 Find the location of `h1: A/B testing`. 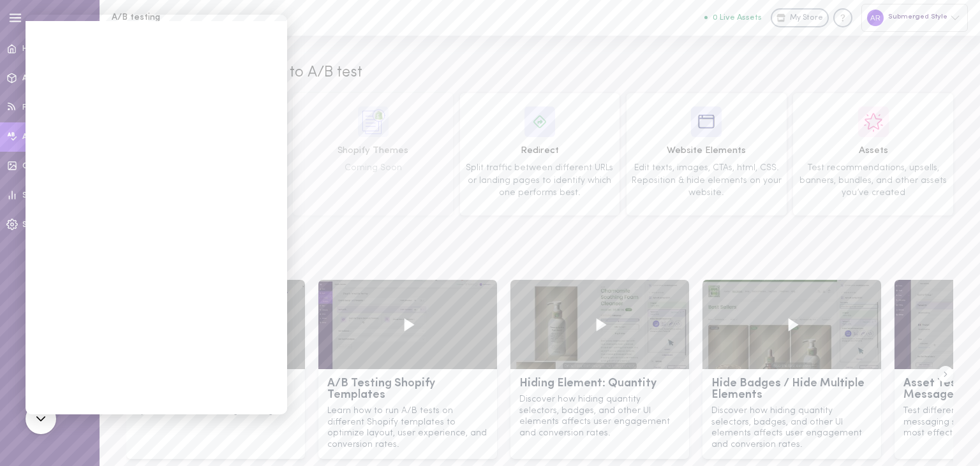

h1: A/B testing is located at coordinates (217, 17).